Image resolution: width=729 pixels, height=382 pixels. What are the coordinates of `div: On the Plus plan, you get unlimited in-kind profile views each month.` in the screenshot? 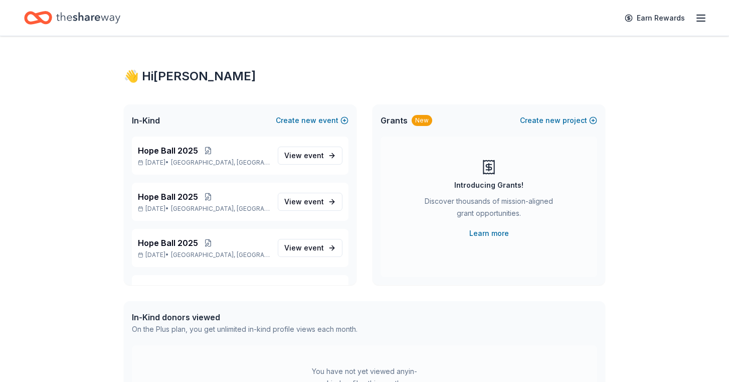 It's located at (245, 329).